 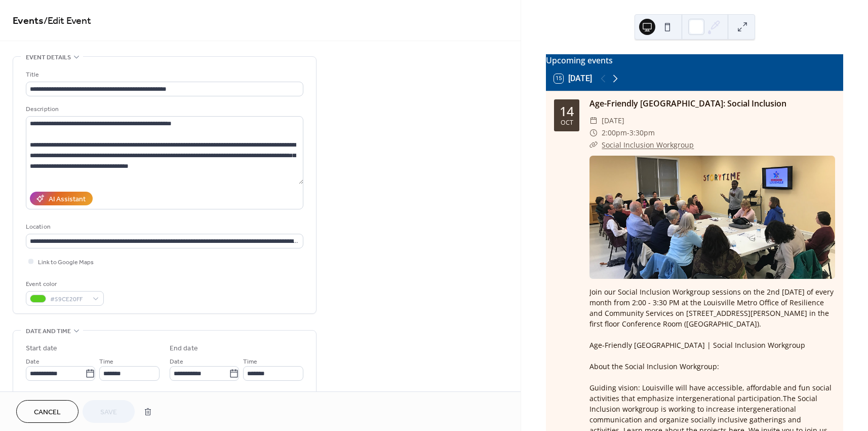 What do you see at coordinates (47, 412) in the screenshot?
I see `span: Cancel` at bounding box center [47, 412].